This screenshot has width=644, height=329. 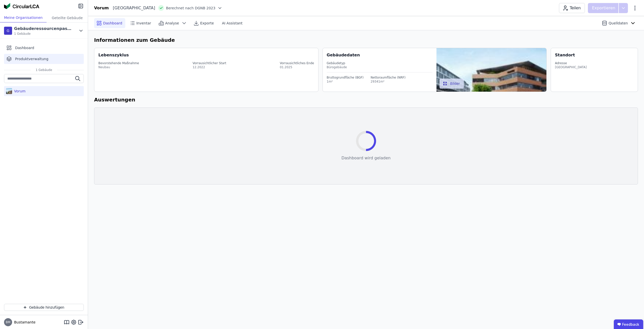 What do you see at coordinates (297, 67) in the screenshot?
I see `div: 01.2025` at bounding box center [297, 67].